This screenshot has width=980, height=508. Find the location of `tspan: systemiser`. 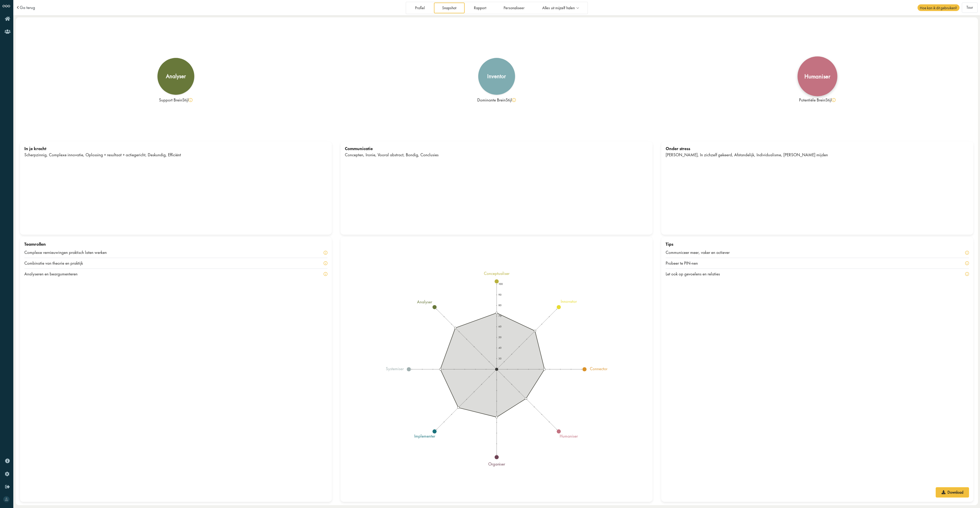

tspan: systemiser is located at coordinates (395, 369).